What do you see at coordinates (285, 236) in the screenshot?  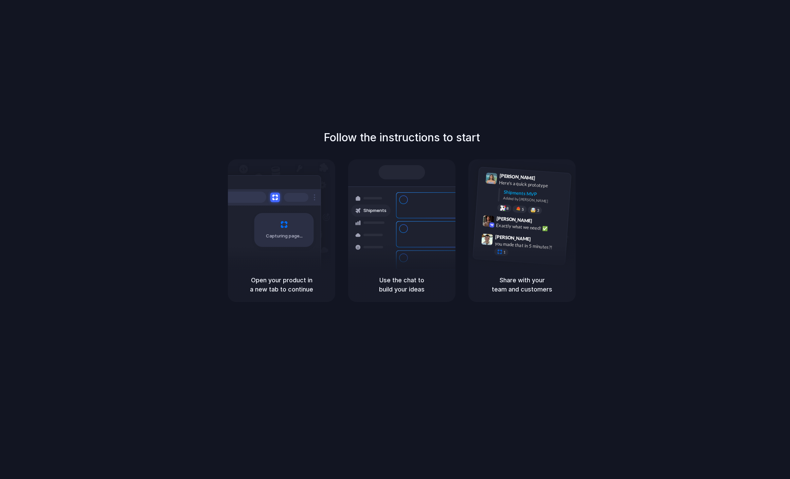 I see `span: Capturing page` at bounding box center [285, 236].